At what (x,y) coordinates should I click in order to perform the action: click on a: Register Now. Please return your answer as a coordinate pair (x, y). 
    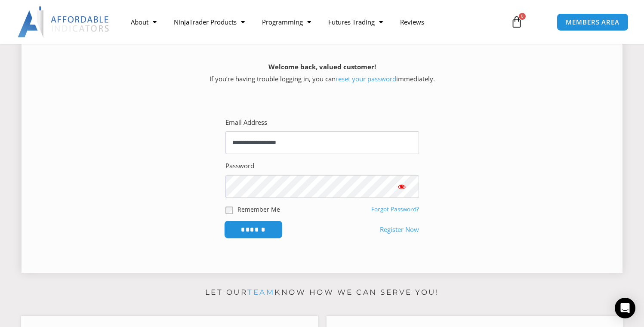
    Looking at the image, I should click on (399, 230).